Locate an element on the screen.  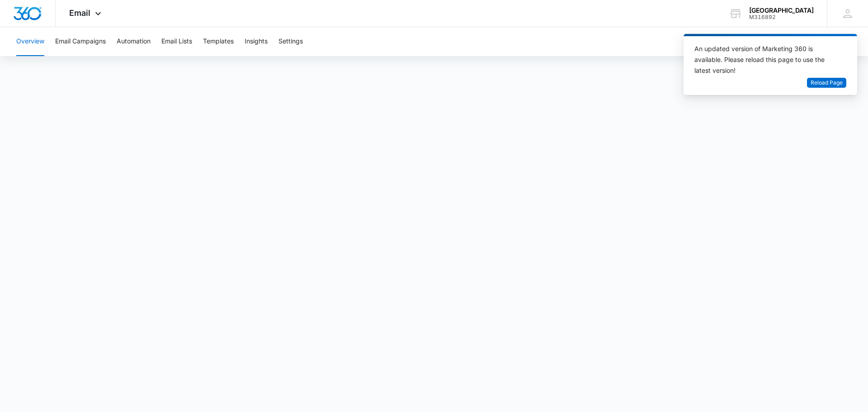
button: Overview is located at coordinates (30, 42).